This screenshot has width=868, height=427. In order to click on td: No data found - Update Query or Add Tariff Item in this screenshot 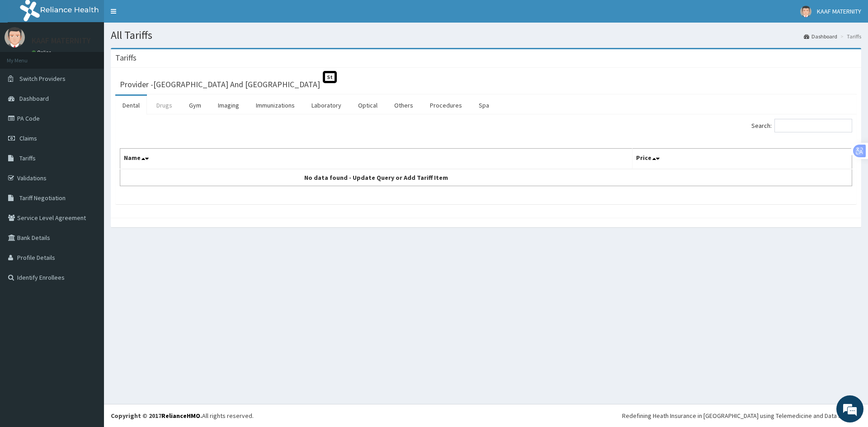, I will do `click(376, 178)`.